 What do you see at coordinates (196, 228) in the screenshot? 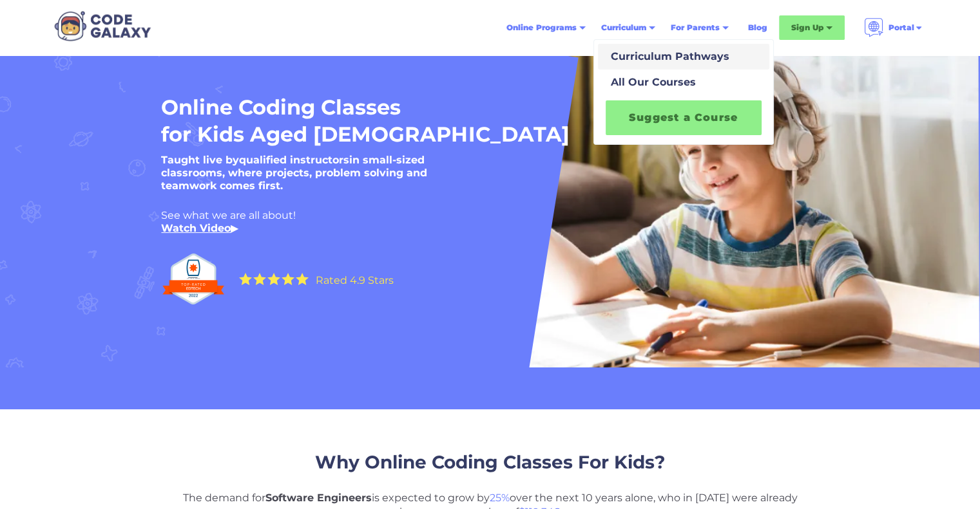
I see `strong: Watch Video` at bounding box center [196, 228].